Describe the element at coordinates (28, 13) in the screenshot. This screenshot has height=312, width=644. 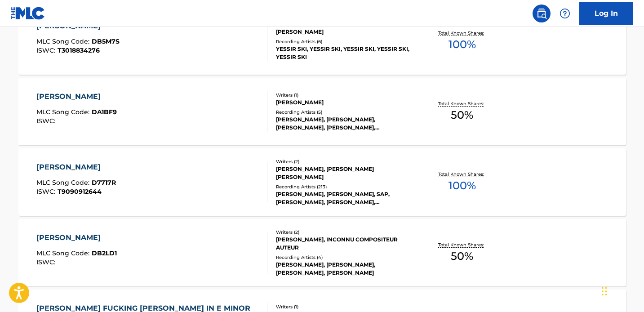
I see `img: MLC Logo` at that location.